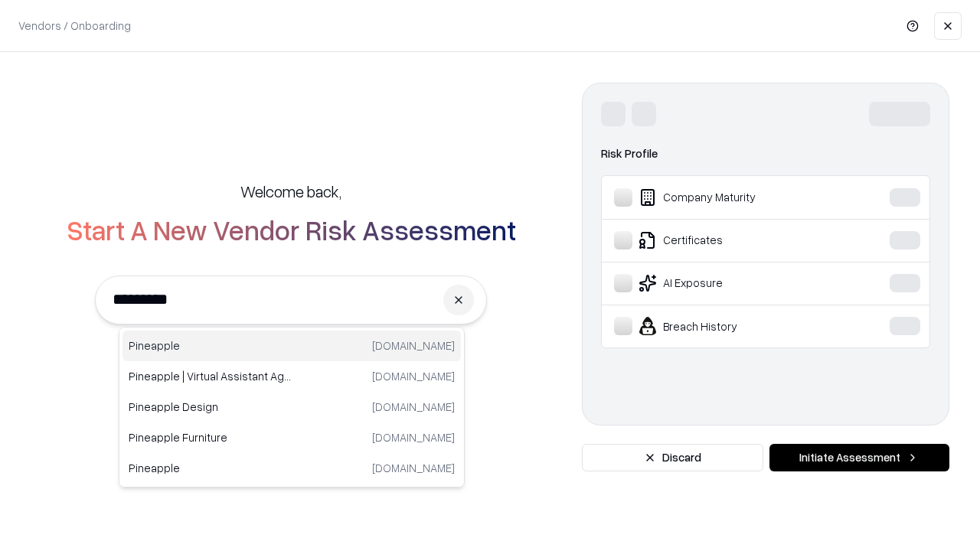 The image size is (980, 551). What do you see at coordinates (74, 26) in the screenshot?
I see `p: Vendors / Onboarding` at bounding box center [74, 26].